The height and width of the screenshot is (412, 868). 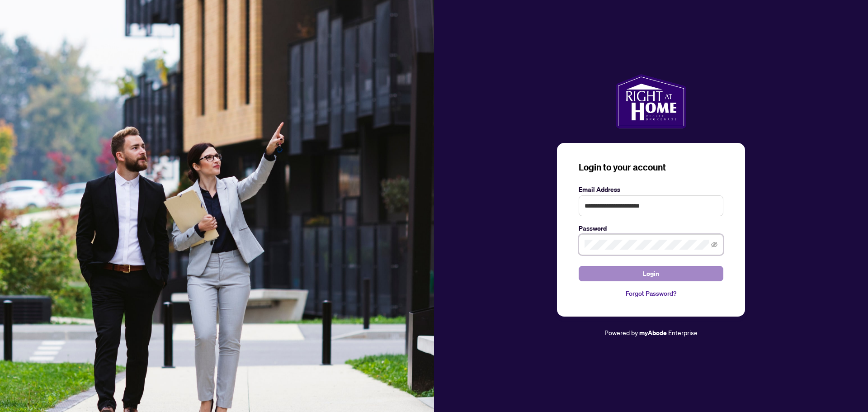 What do you see at coordinates (621, 333) in the screenshot?
I see `span: Powered by` at bounding box center [621, 333].